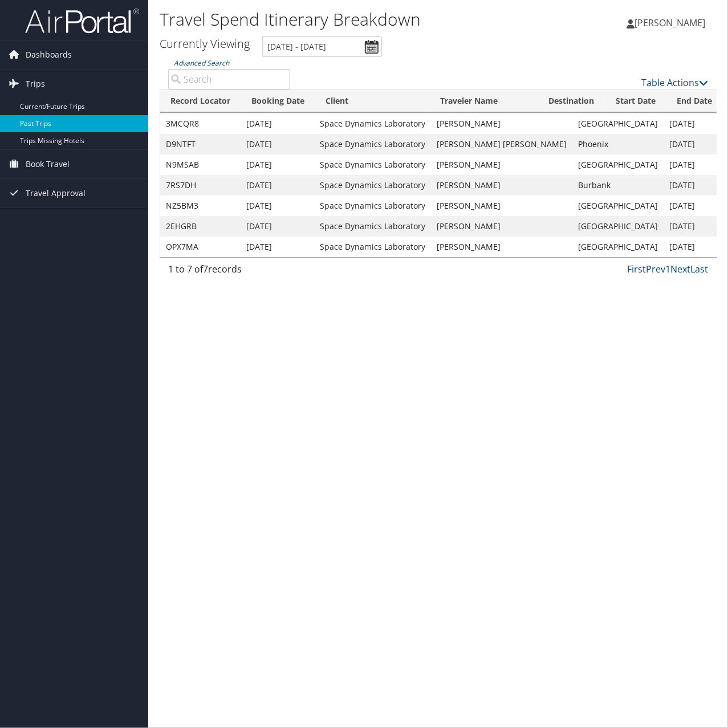 Image resolution: width=728 pixels, height=728 pixels. Describe the element at coordinates (484, 101) in the screenshot. I see `th: Traveler Name: activate to sort column ascending` at that location.